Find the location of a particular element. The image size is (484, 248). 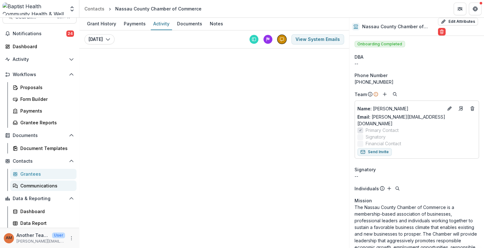

img: Baptist Health Community Health & Well Being logo is located at coordinates (34, 9).